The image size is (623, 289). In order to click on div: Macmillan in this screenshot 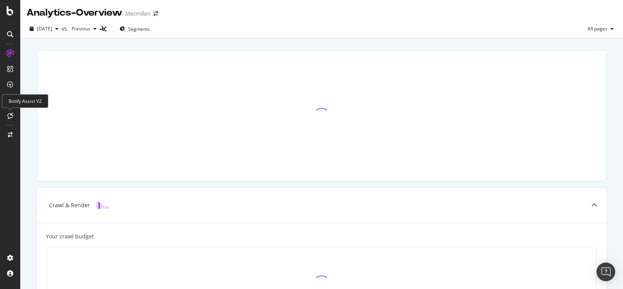, I will do `click(138, 14)`.